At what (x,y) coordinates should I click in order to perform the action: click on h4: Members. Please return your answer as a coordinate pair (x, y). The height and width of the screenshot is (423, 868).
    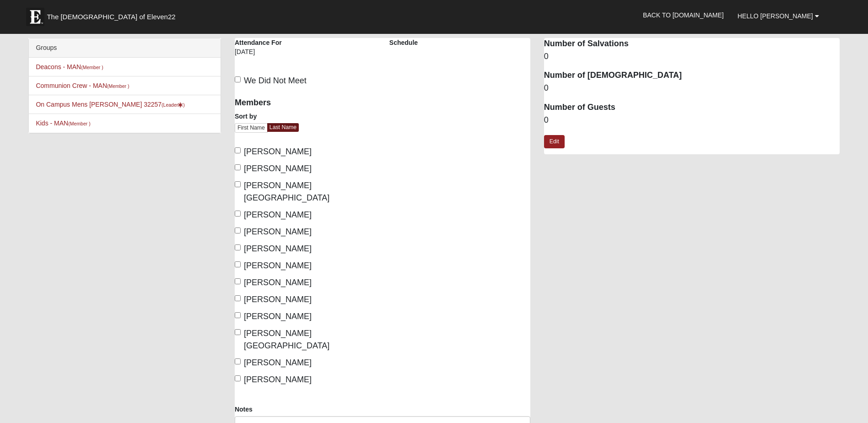
    Looking at the image, I should click on (305, 103).